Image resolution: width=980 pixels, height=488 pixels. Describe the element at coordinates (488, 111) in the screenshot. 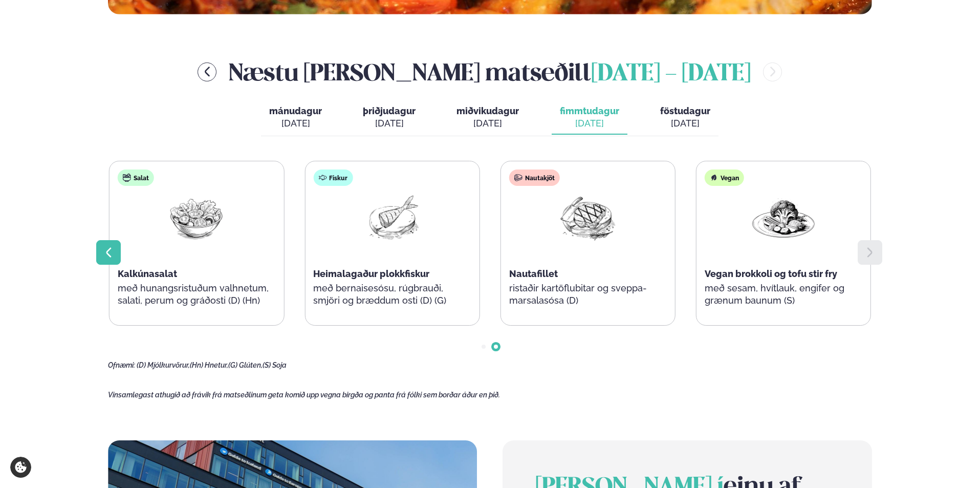

I see `span: miðvikudagur` at that location.